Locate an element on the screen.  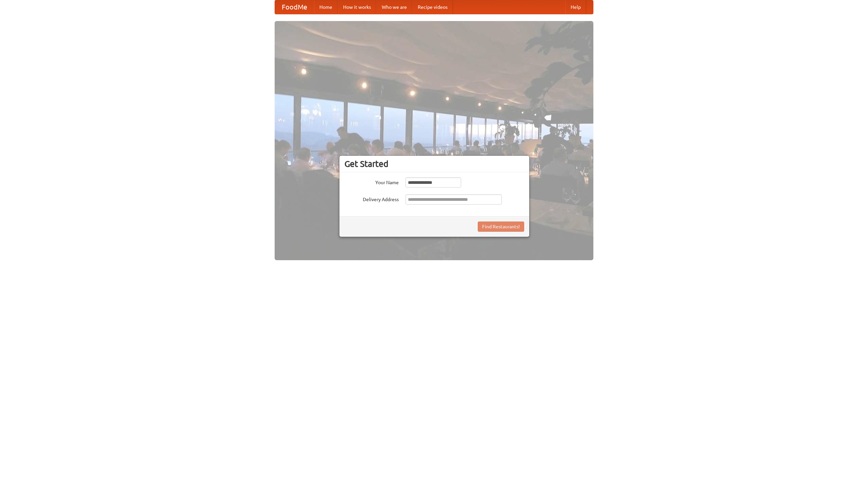
label: Your Name is located at coordinates (372, 181).